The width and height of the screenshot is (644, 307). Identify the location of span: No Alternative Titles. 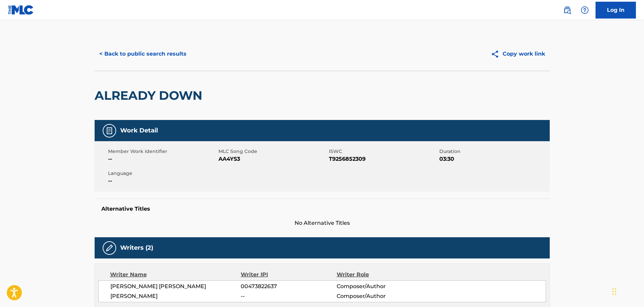
(322, 223).